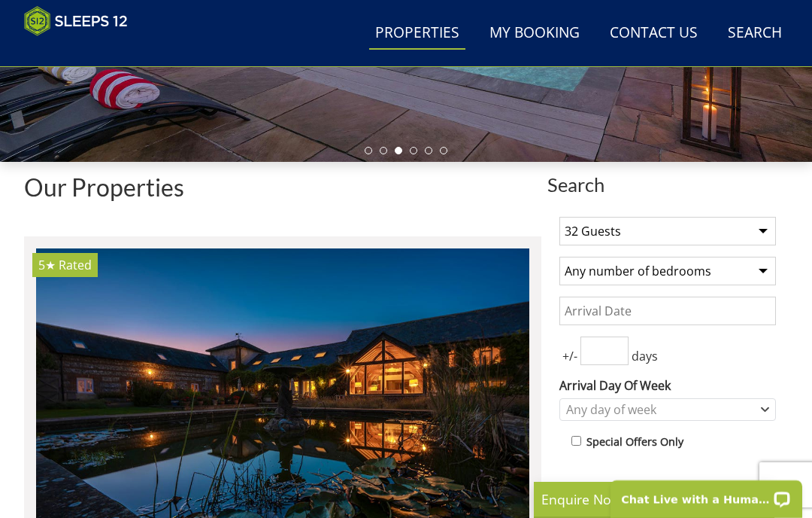  What do you see at coordinates (660, 409) in the screenshot?
I see `div: Any day of week` at bounding box center [660, 409].